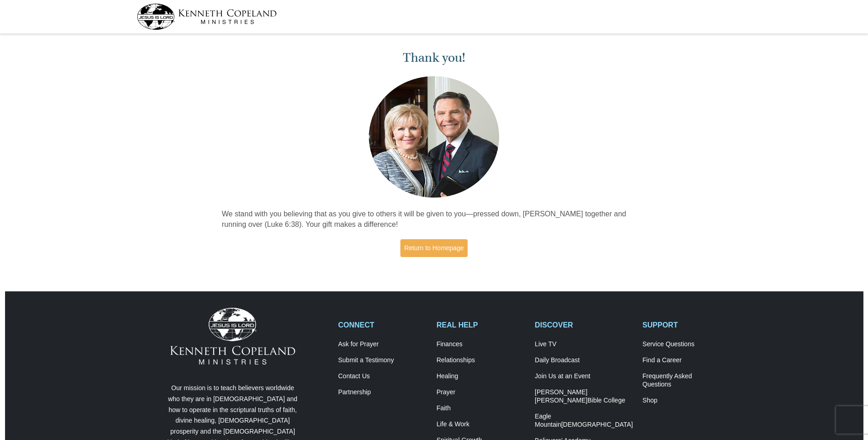 This screenshot has width=868, height=440. I want to click on a: Faith, so click(481, 409).